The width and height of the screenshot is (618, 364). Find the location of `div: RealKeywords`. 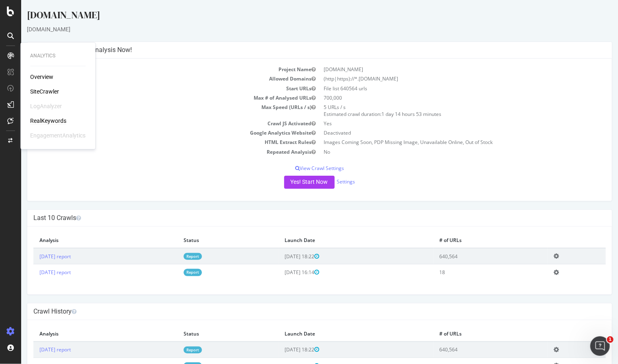

div: RealKeywords is located at coordinates (48, 121).